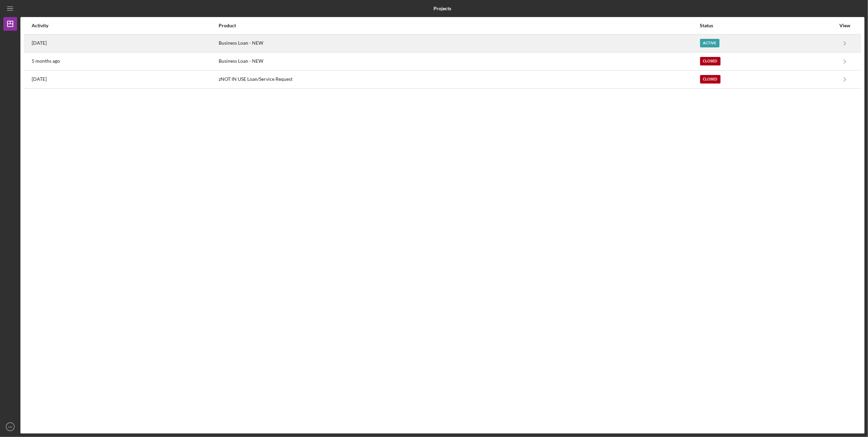 This screenshot has height=437, width=868. What do you see at coordinates (125, 25) in the screenshot?
I see `div: Activity` at bounding box center [125, 25].